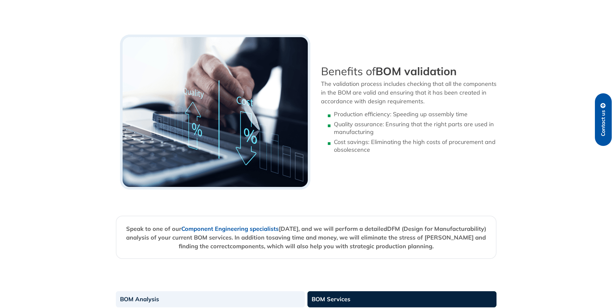  What do you see at coordinates (230, 228) in the screenshot?
I see `a: Component Engineering specialists` at bounding box center [230, 228].